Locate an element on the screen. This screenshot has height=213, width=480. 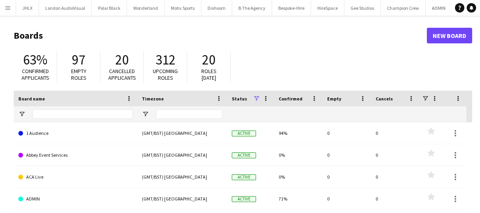
input: Timezone Filter Input is located at coordinates (189, 114).